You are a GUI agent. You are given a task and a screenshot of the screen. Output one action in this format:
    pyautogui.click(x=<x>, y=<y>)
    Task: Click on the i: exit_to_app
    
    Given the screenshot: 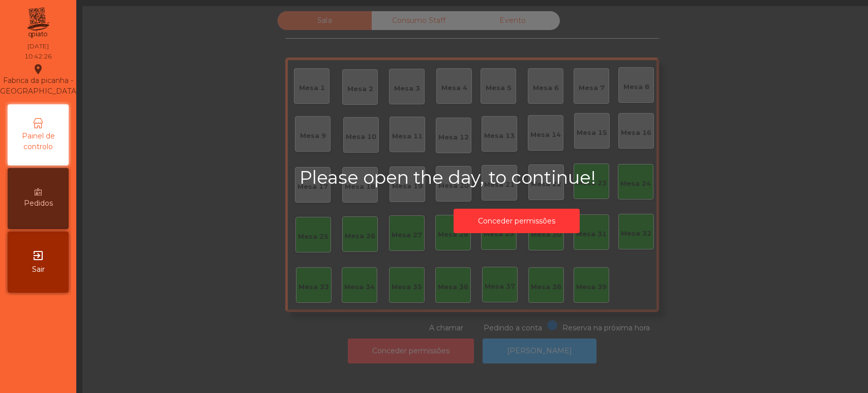 What is the action you would take?
    pyautogui.click(x=38, y=256)
    